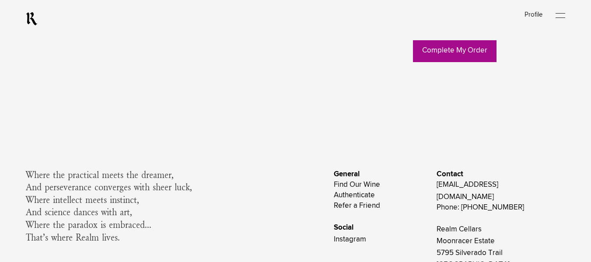  What do you see at coordinates (31, 19) in the screenshot?
I see `a: RealmCellars` at bounding box center [31, 19].